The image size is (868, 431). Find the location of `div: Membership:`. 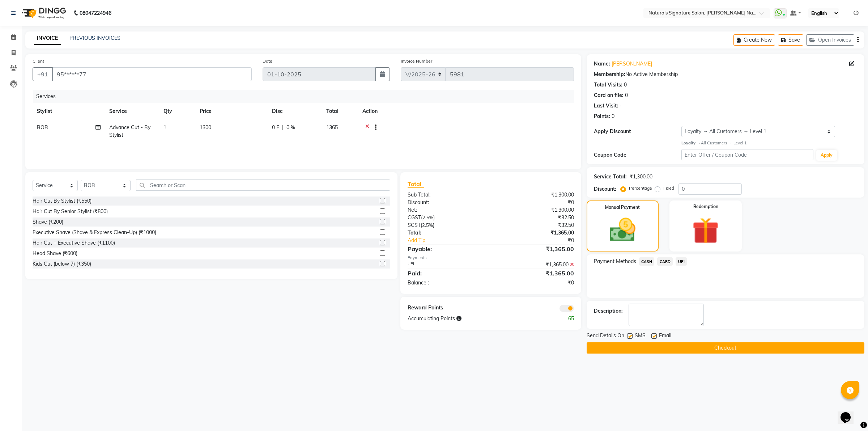

div: Membership: is located at coordinates (609, 74).